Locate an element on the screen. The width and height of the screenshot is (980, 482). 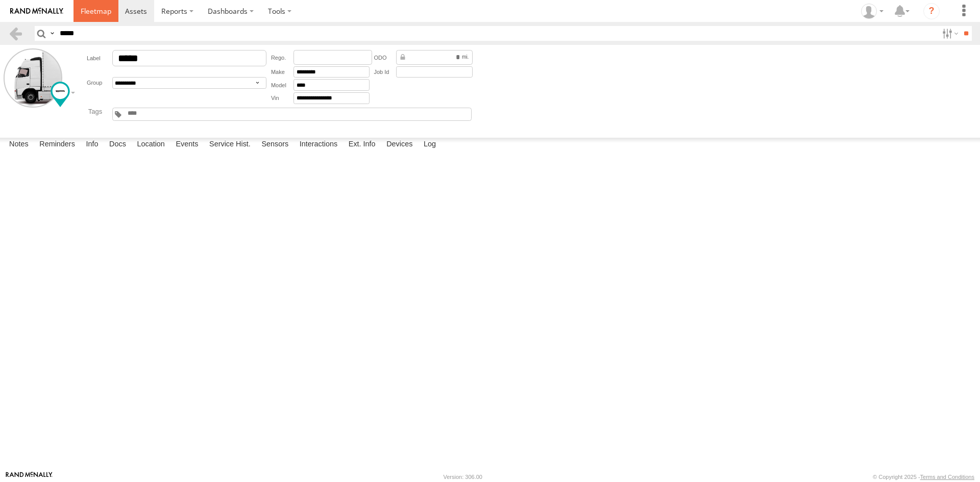
div: © Copyright 2025 - is located at coordinates (923, 477).